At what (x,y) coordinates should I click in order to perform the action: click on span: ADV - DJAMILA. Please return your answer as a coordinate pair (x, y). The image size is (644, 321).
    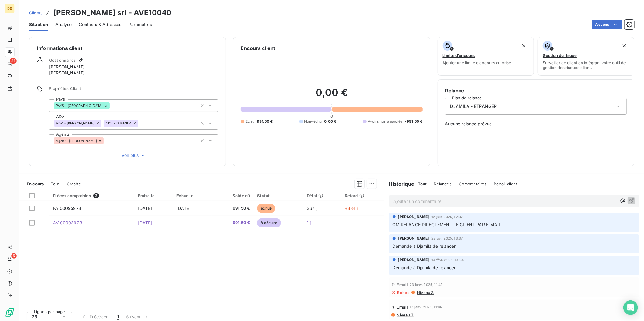
    Looking at the image, I should click on (119, 123).